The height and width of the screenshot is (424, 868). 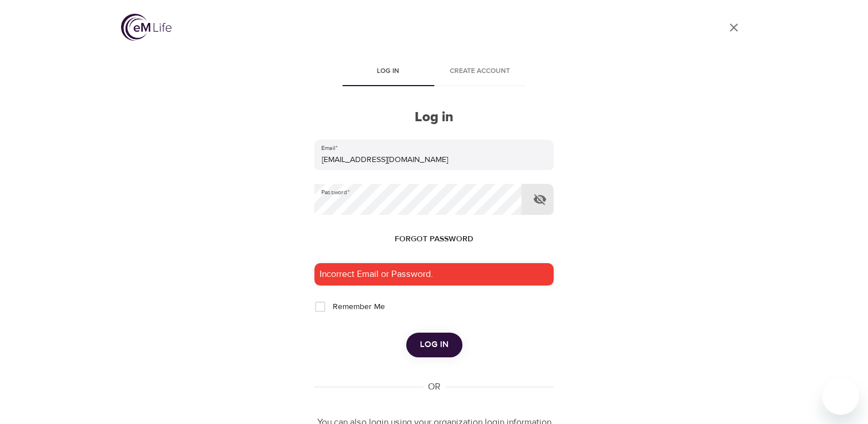 What do you see at coordinates (358, 307) in the screenshot?
I see `span: Remember Me` at bounding box center [358, 307].